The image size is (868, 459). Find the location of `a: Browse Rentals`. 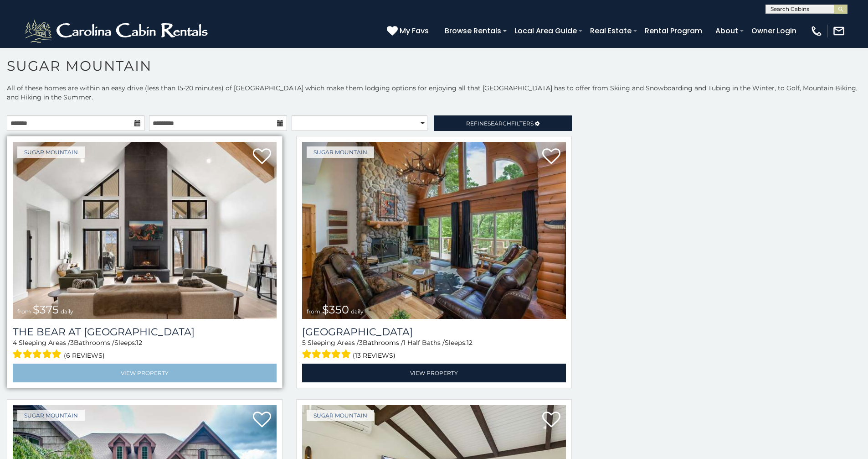

a: Browse Rentals is located at coordinates (473, 31).